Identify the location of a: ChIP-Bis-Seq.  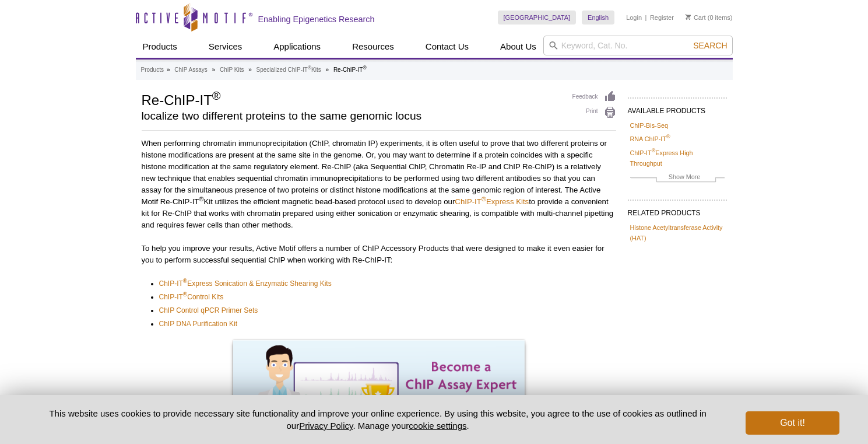
(648, 125).